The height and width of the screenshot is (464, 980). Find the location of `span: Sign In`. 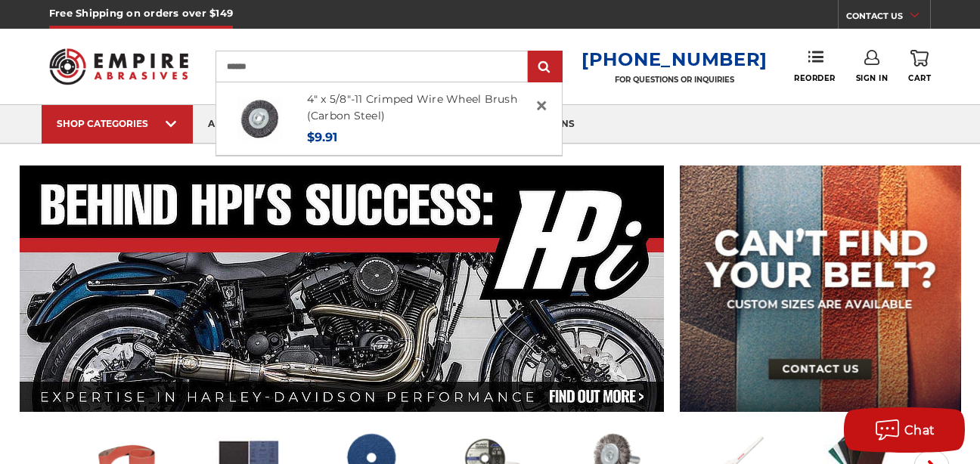

span: Sign In is located at coordinates (871, 78).